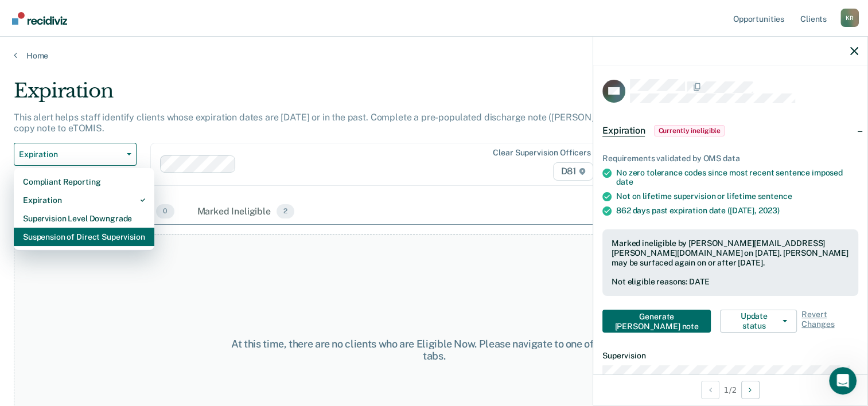 The width and height of the screenshot is (868, 406). I want to click on button: Profile dropdown button, so click(850, 17).